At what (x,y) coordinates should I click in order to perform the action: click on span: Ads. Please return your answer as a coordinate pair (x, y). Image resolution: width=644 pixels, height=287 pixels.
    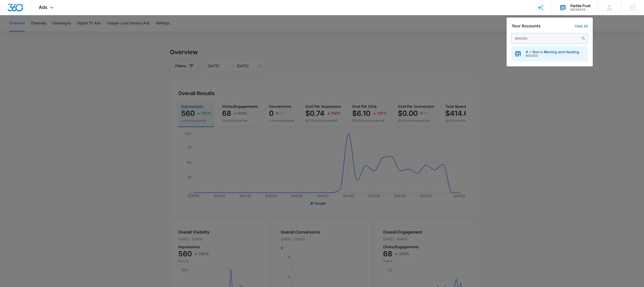
    Looking at the image, I should click on (43, 7).